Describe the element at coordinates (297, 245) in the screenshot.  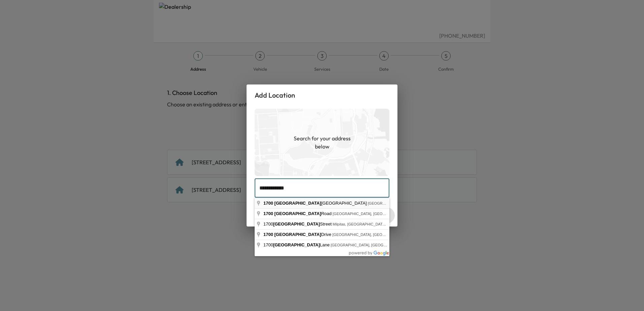
I see `span: 1700 Lane` at that location.